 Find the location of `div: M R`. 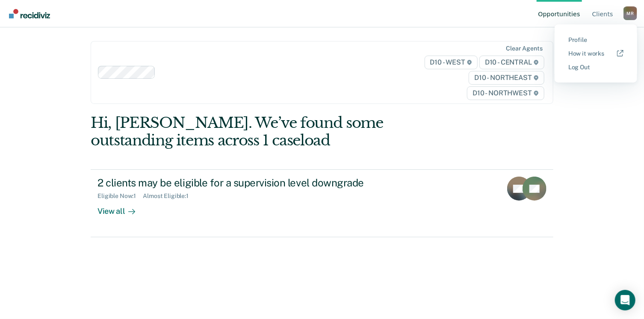

div: M R is located at coordinates (630, 13).